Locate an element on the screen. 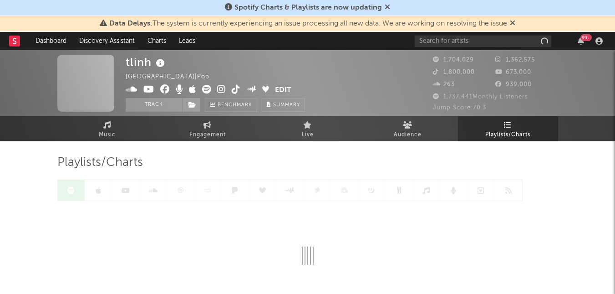 This screenshot has width=615, height=294. span: 263 is located at coordinates (444, 84).